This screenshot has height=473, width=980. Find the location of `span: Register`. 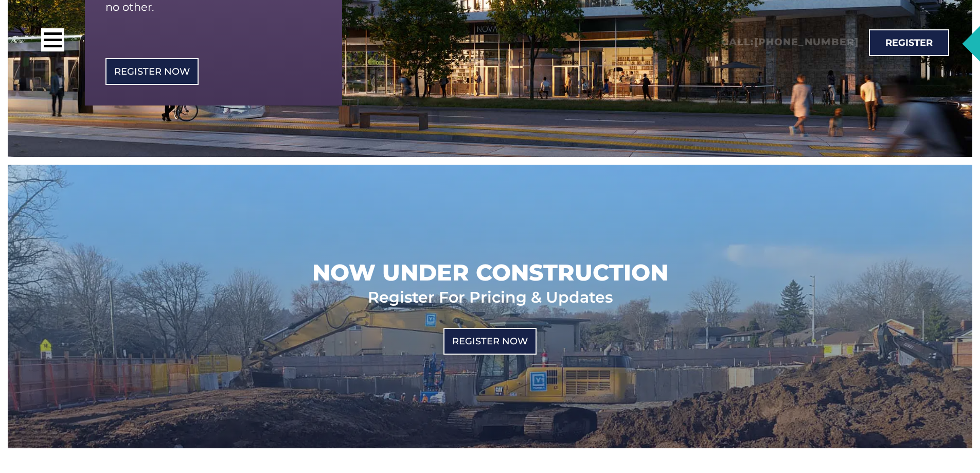

span: Register is located at coordinates (909, 43).